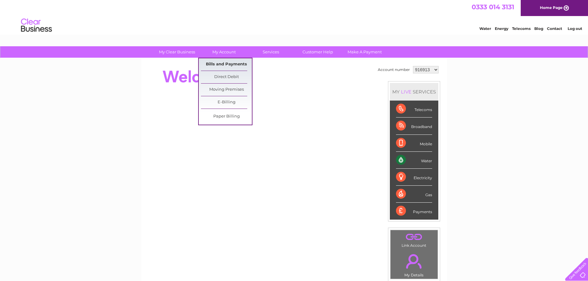  I want to click on a: Contact, so click(555, 28).